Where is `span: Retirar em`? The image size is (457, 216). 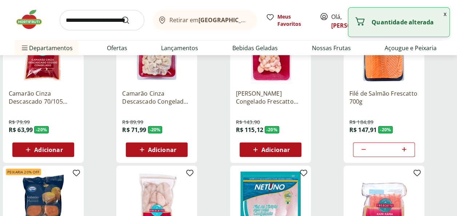 span: Retirar em is located at coordinates (210, 20).